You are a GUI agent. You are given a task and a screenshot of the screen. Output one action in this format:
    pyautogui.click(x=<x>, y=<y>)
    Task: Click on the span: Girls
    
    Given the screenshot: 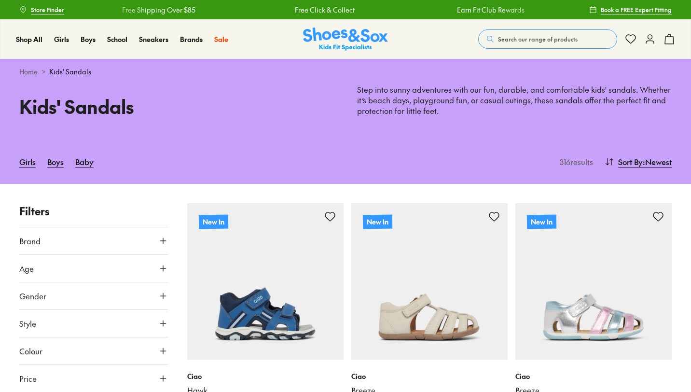 What is the action you would take?
    pyautogui.click(x=61, y=39)
    